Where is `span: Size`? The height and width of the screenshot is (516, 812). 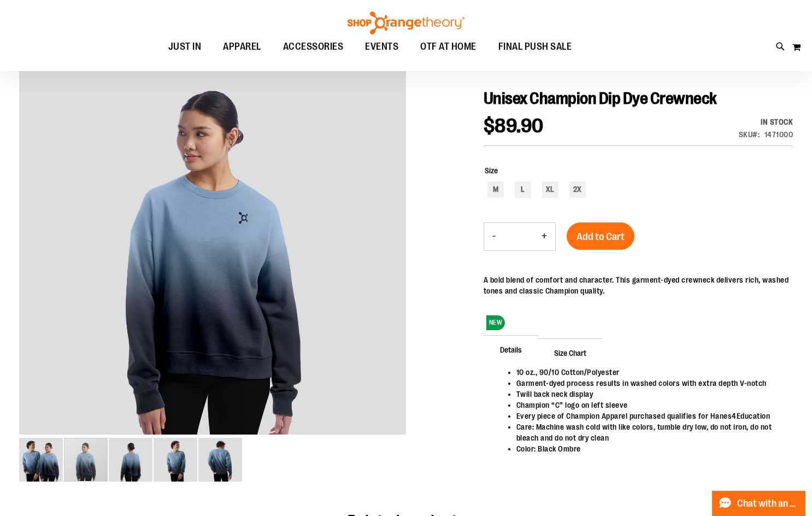 span: Size is located at coordinates (491, 171).